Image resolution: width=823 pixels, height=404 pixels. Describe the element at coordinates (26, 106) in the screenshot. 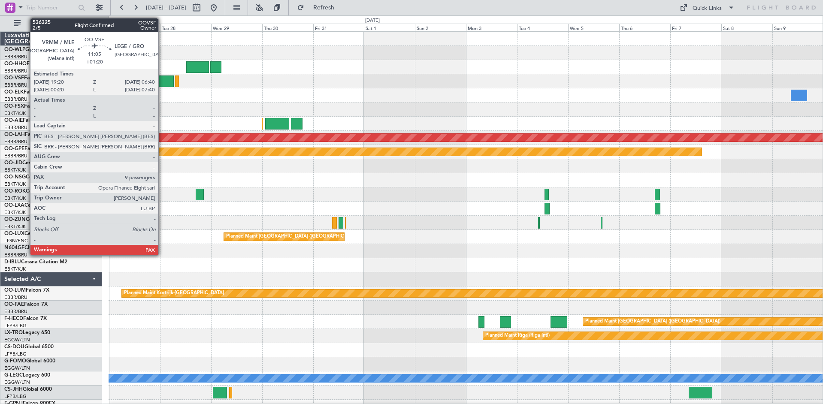

I see `a: OO-FSXFalcon 7X` at that location.